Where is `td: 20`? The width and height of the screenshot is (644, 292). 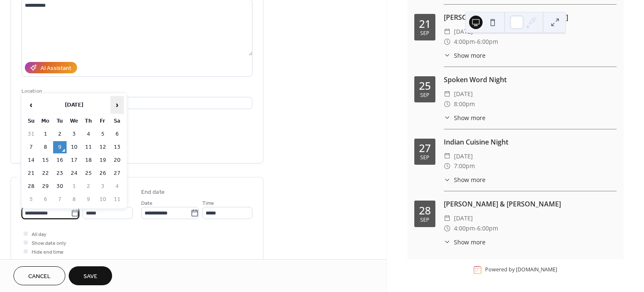
td: 20 is located at coordinates (117, 160).